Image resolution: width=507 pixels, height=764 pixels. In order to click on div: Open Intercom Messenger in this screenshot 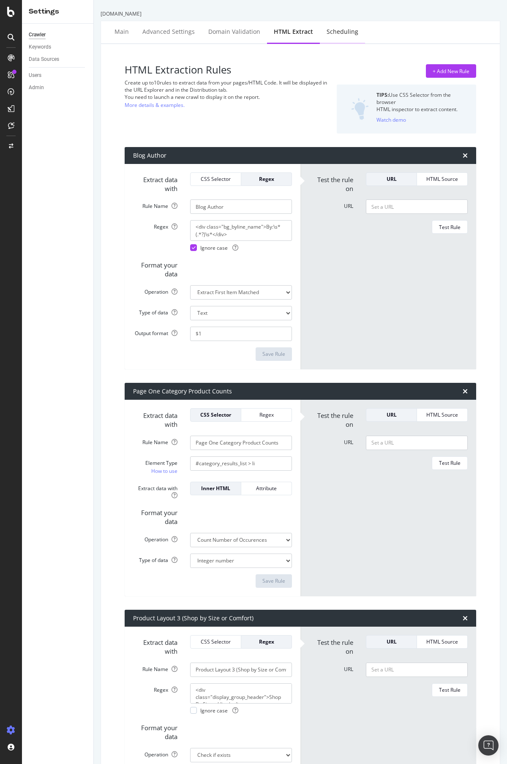, I will do `click(489, 746)`.